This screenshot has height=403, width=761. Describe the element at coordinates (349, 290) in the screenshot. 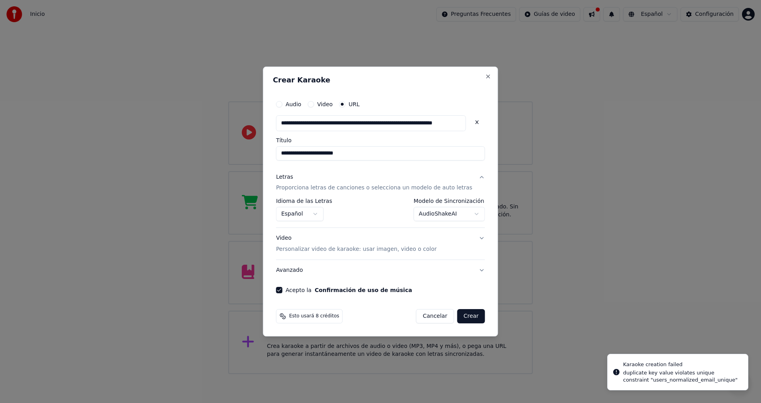

I see `label: Acepto la` at that location.